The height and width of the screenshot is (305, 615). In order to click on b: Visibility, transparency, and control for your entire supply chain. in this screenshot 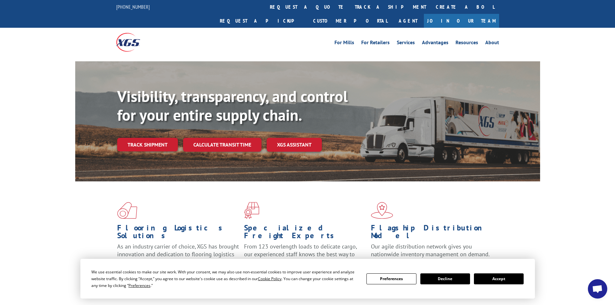, I will do `click(232, 106)`.